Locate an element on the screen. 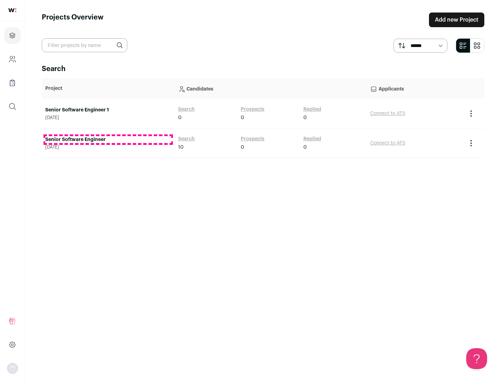 This screenshot has height=383, width=501. a: Company Lists is located at coordinates (12, 83).